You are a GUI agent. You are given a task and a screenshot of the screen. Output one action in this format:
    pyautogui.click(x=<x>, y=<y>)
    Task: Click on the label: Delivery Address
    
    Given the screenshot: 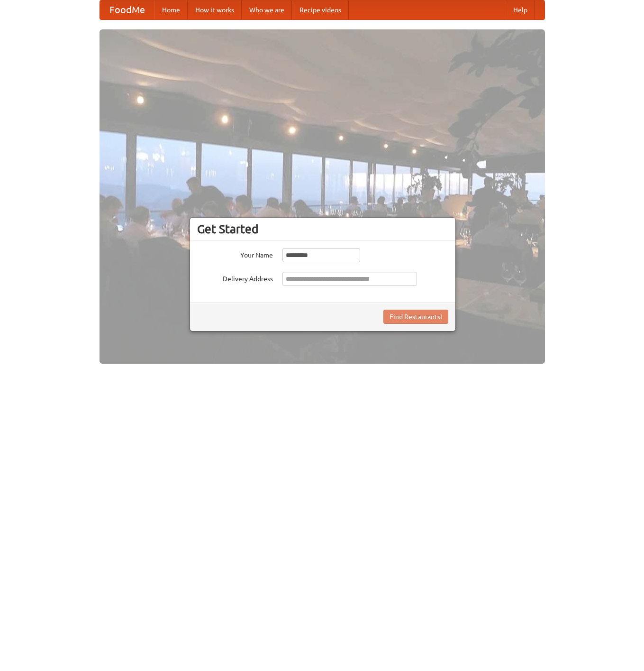 What is the action you would take?
    pyautogui.click(x=235, y=277)
    